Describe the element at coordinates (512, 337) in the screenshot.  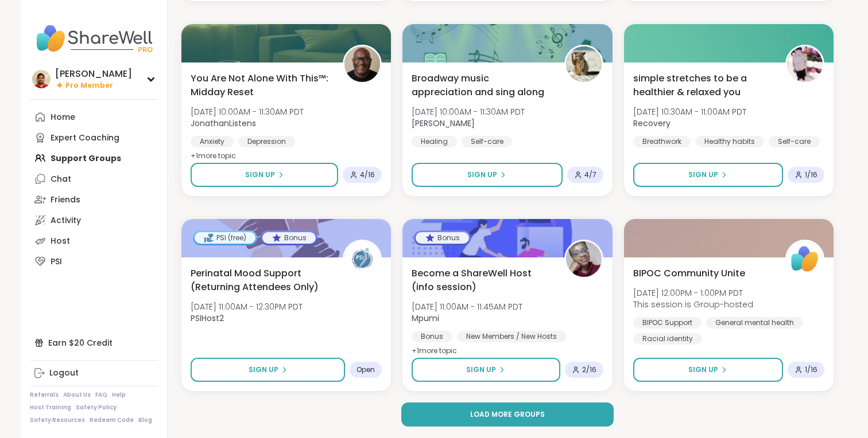
I see `div: New Members / New Hosts` at that location.